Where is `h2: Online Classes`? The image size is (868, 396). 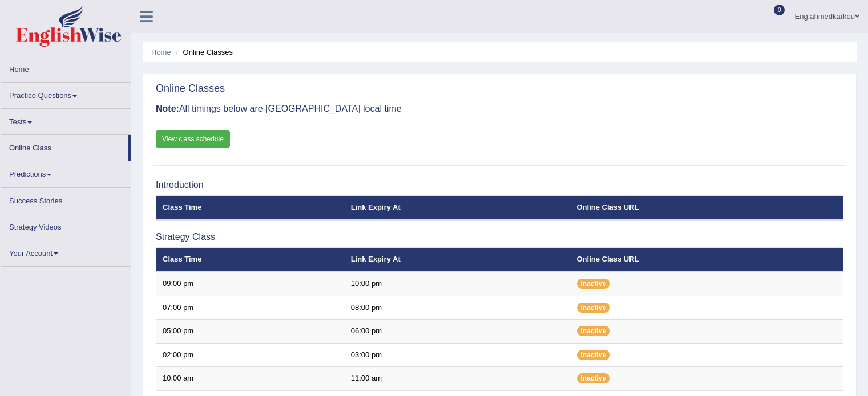 h2: Online Classes is located at coordinates (190, 89).